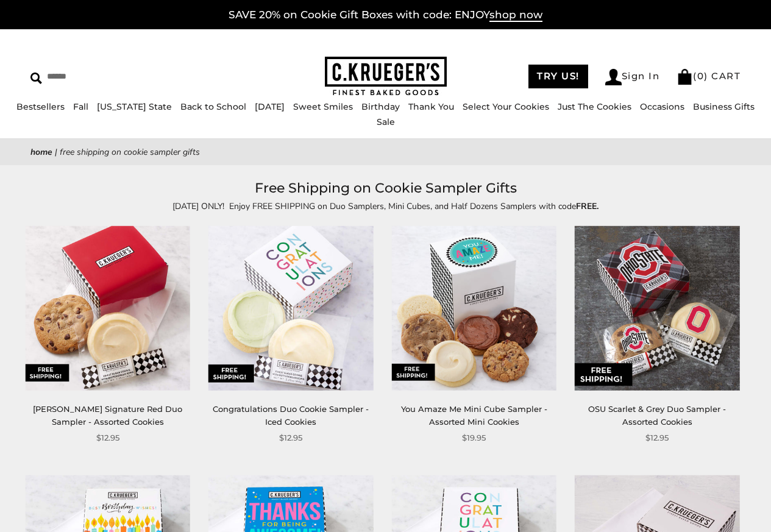 This screenshot has height=532, width=771. Describe the element at coordinates (613, 77) in the screenshot. I see `img: Account` at that location.